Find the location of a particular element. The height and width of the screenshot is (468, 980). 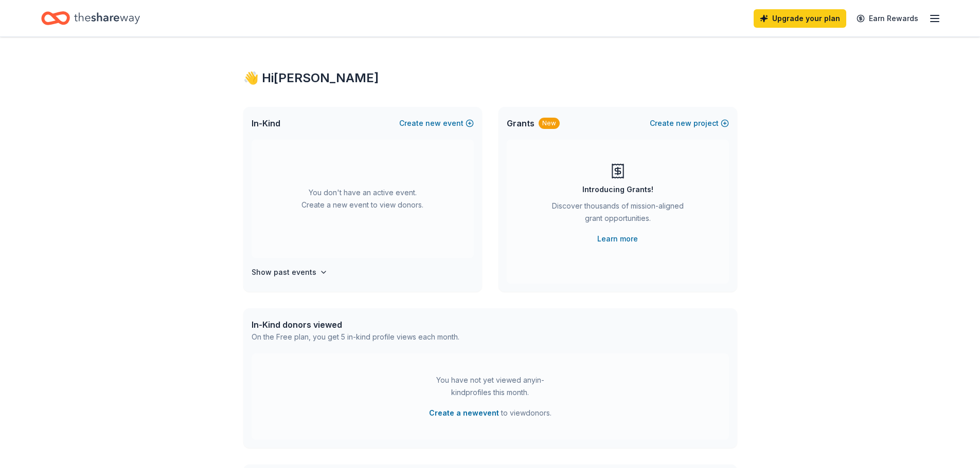

div: New is located at coordinates (548, 123).